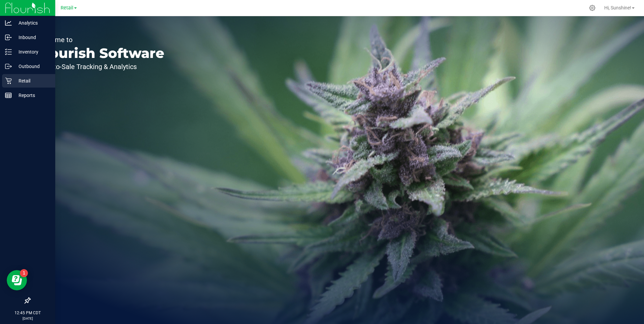  What do you see at coordinates (100, 53) in the screenshot?
I see `p: Flourish Software` at bounding box center [100, 53].